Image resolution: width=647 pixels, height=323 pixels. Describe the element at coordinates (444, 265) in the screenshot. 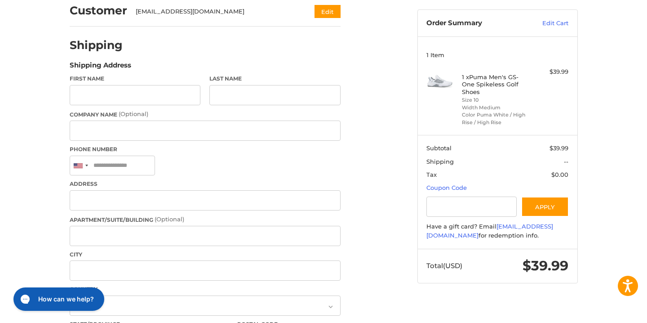

I see `span: Total (USD)` at that location.